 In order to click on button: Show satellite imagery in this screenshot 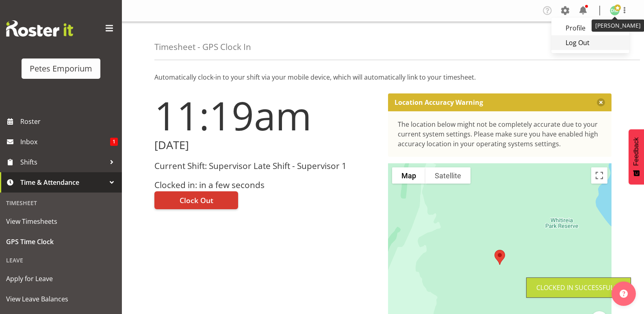, I will do `click(448, 176)`.